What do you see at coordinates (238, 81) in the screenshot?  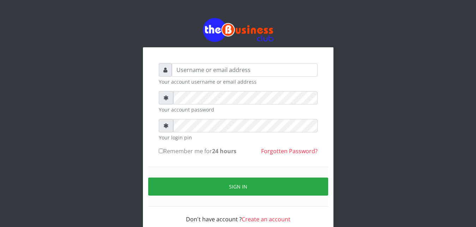 I see `small: Your account username or email address` at bounding box center [238, 81].